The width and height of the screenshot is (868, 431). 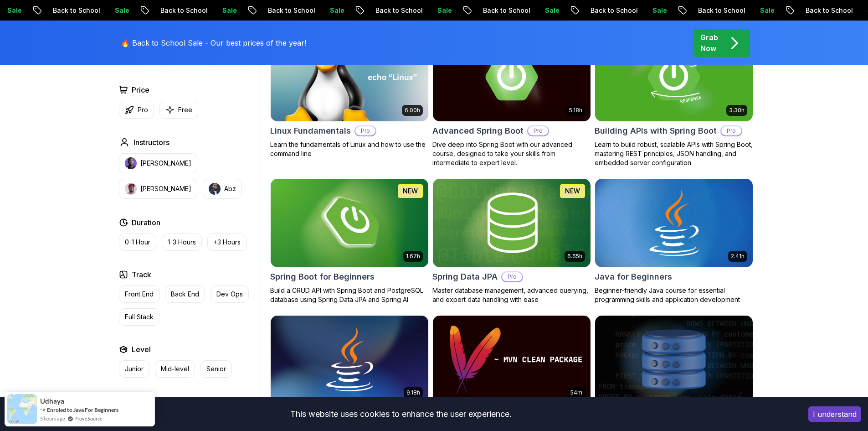 What do you see at coordinates (138, 242) in the screenshot?
I see `button: 0-1 Hour` at bounding box center [138, 242].